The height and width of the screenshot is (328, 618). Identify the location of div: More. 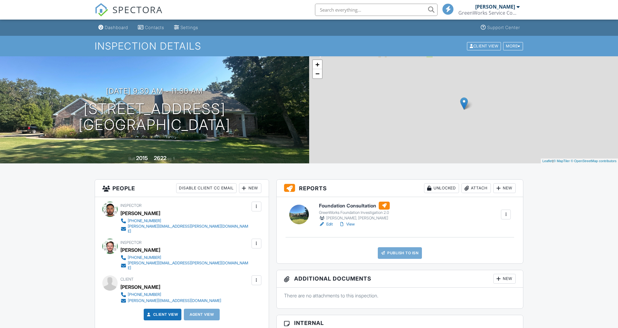
(513, 46).